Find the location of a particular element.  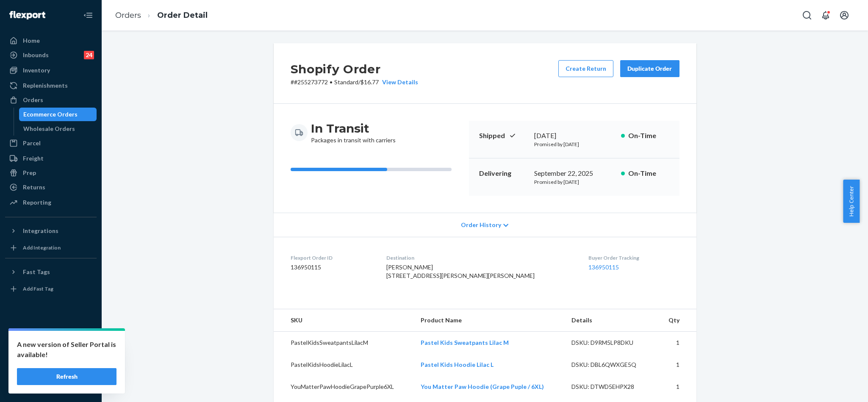

a: Add Fast Tag is located at coordinates (51, 289).